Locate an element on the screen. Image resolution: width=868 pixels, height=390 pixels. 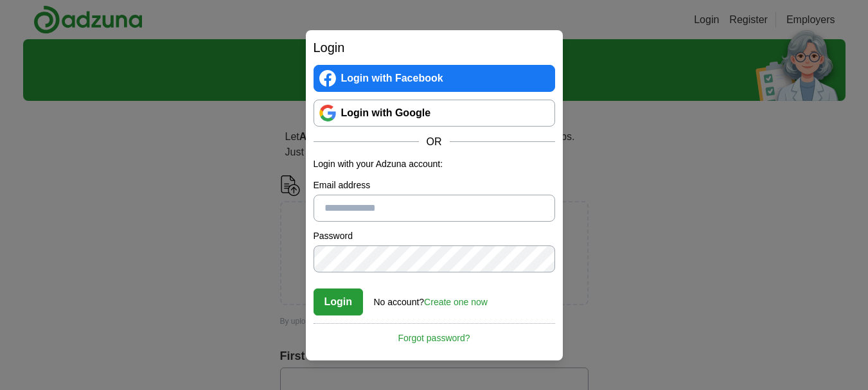
a: Create one now is located at coordinates (456, 302).